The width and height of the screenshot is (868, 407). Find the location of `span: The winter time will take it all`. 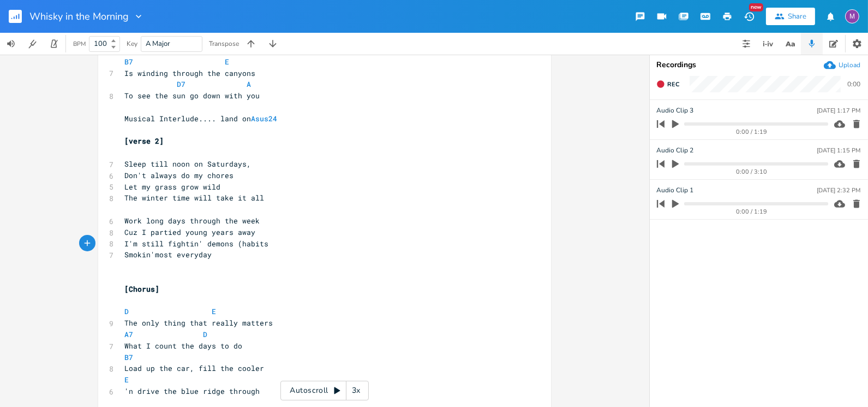

span: The winter time will take it all is located at coordinates (194, 197).